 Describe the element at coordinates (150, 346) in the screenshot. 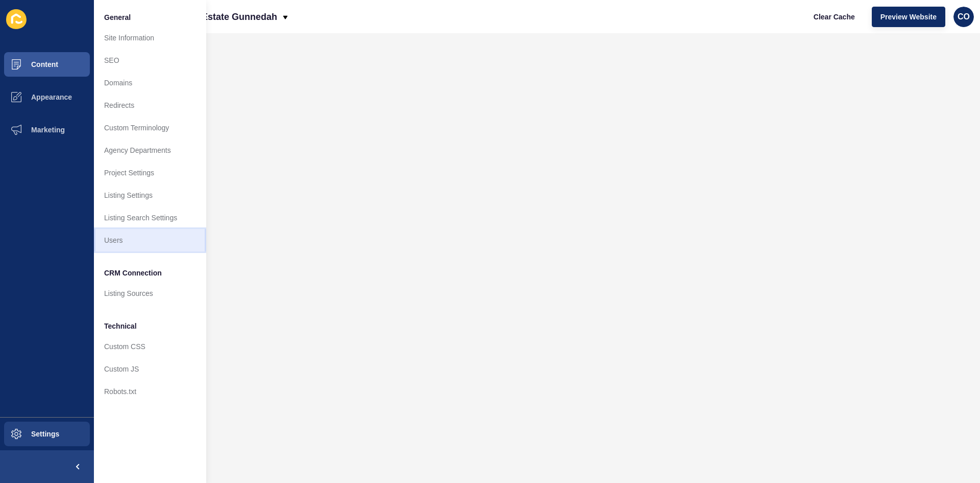

I see `a: Custom CSS` at that location.